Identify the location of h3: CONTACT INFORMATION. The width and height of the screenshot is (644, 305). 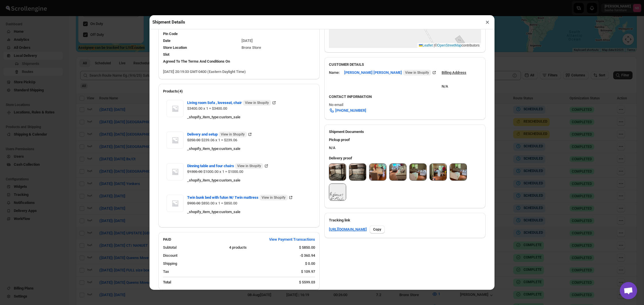
(405, 97).